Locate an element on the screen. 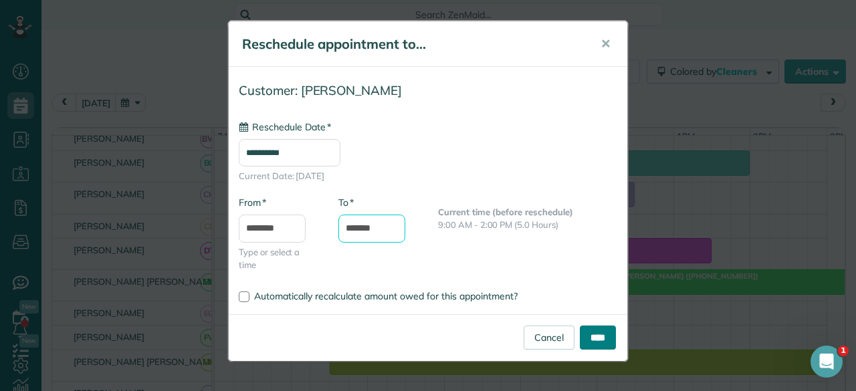  span: 1 is located at coordinates (843, 351).